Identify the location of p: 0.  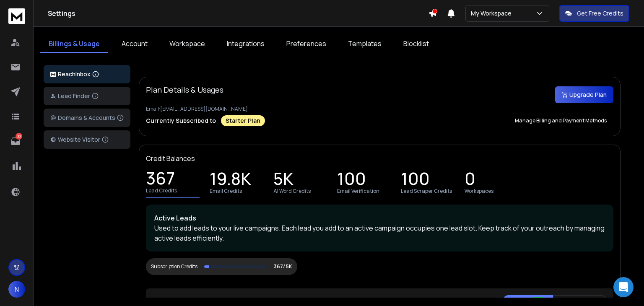
(470, 180).